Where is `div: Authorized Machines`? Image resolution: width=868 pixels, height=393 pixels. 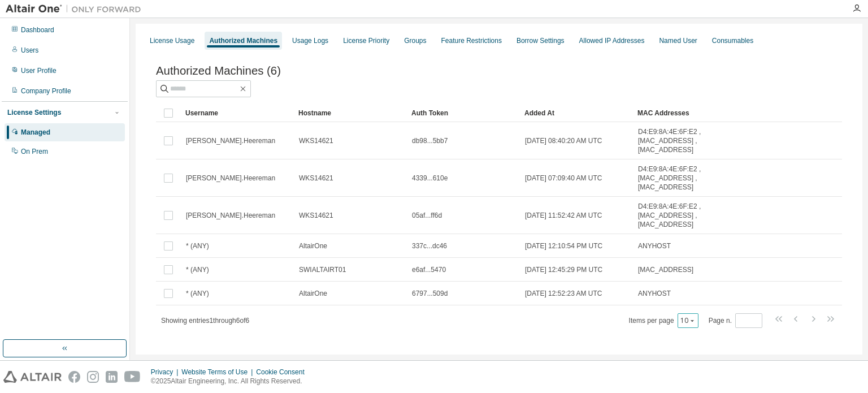
div: Authorized Machines is located at coordinates (243, 41).